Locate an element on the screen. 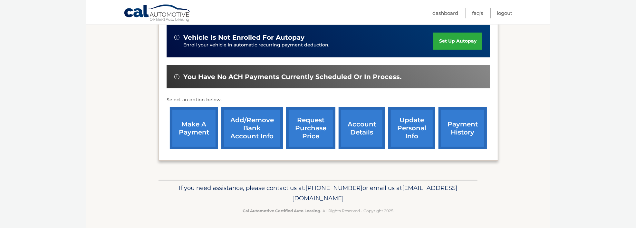 The height and width of the screenshot is (228, 636). a: Cal Automotive is located at coordinates (157, 14).